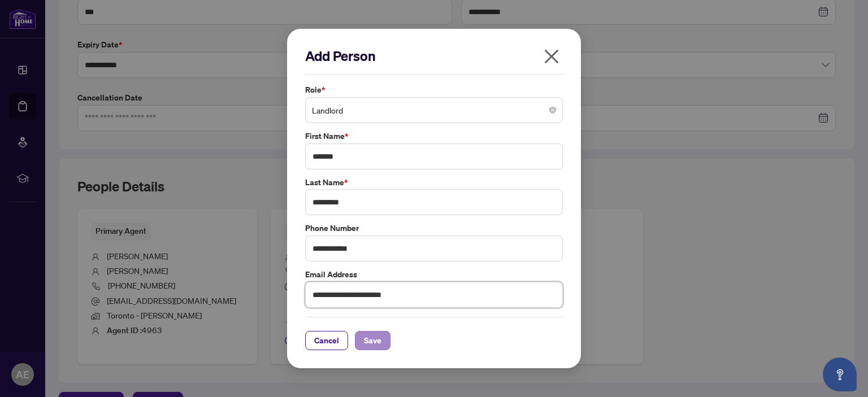  What do you see at coordinates (434, 90) in the screenshot?
I see `label: Role` at bounding box center [434, 90].